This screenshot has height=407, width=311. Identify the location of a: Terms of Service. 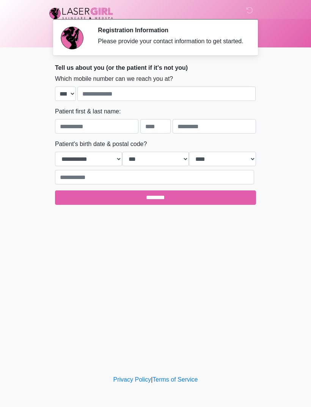
(175, 379).